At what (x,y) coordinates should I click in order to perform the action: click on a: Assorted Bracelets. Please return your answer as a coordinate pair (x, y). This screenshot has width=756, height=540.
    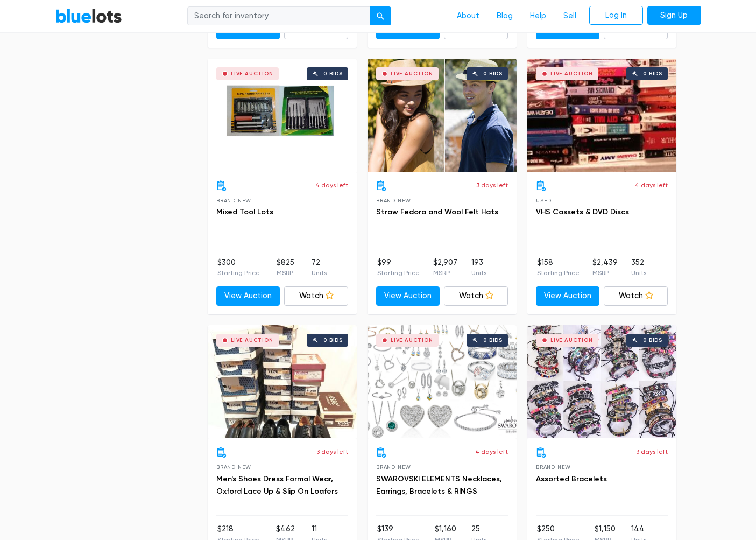
    Looking at the image, I should click on (571, 478).